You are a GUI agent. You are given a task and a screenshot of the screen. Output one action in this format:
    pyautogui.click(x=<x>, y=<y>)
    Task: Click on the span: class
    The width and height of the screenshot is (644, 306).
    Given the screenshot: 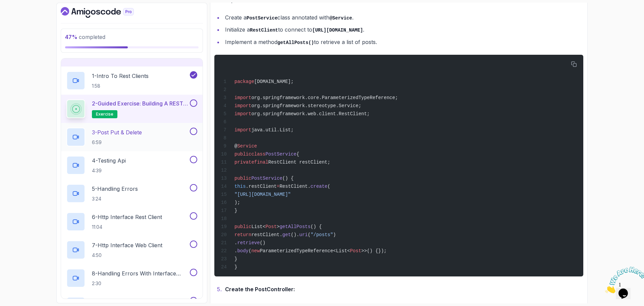 What is the action you would take?
    pyautogui.click(x=259, y=154)
    